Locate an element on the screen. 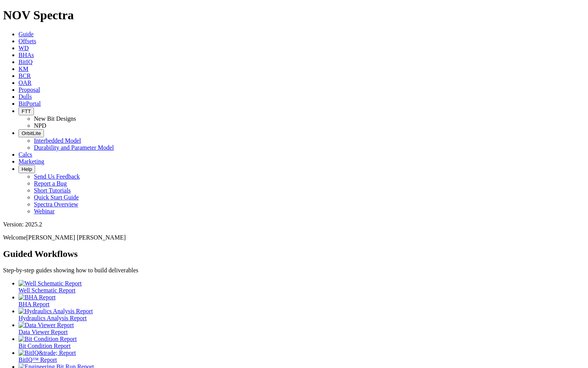 This screenshot has height=368, width=588. a: BHAs is located at coordinates (26, 55).